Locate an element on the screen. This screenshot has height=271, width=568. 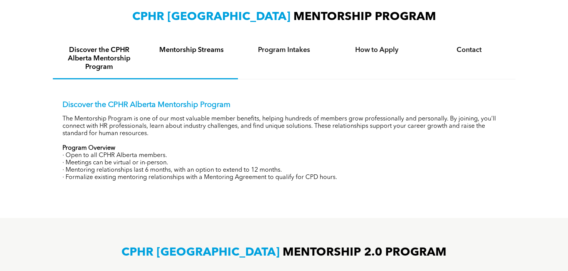
h4: Program Intakes is located at coordinates (284, 50).